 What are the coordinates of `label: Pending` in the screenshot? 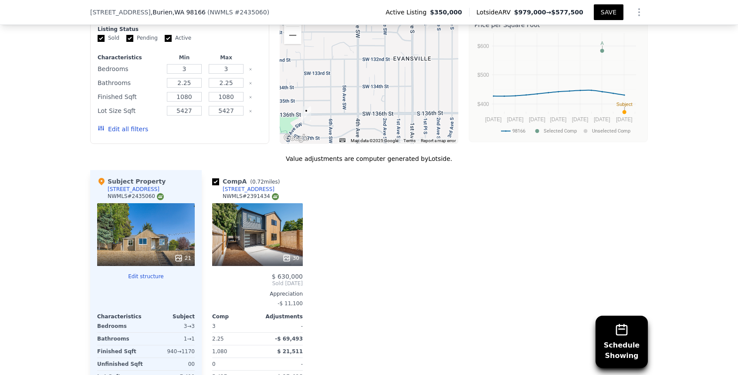 It's located at (142, 38).